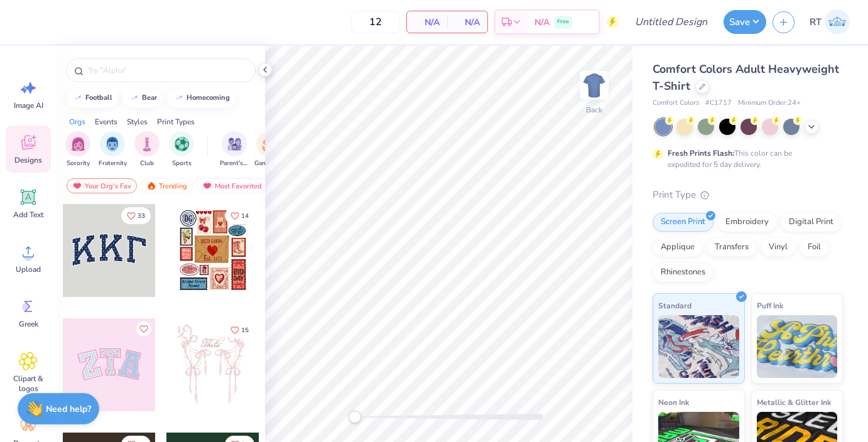  Describe the element at coordinates (201, 98) in the screenshot. I see `button: homecoming` at that location.